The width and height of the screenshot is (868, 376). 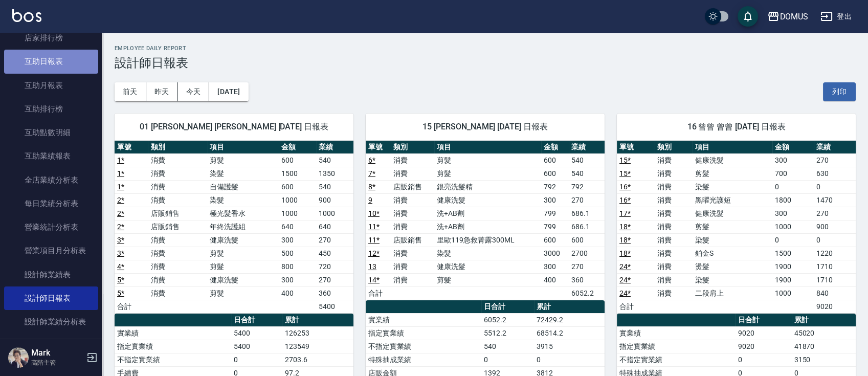 I want to click on td: 店販銷售, so click(x=177, y=213).